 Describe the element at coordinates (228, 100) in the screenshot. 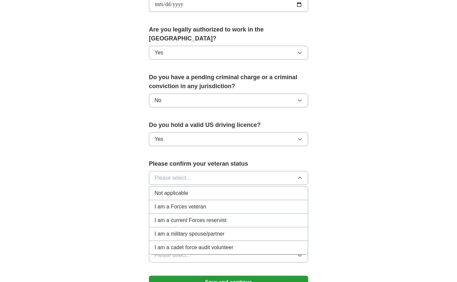

I see `button: No` at that location.